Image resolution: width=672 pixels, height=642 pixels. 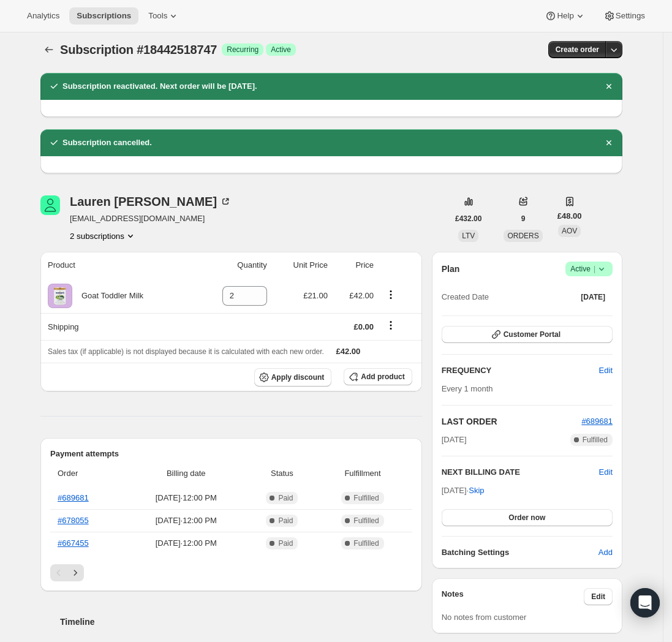 I want to click on th: Shipping, so click(x=118, y=326).